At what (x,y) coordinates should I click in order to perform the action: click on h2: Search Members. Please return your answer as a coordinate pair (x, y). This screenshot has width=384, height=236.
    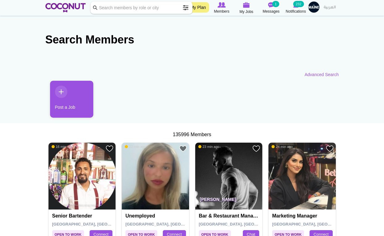
    Looking at the image, I should click on (192, 40).